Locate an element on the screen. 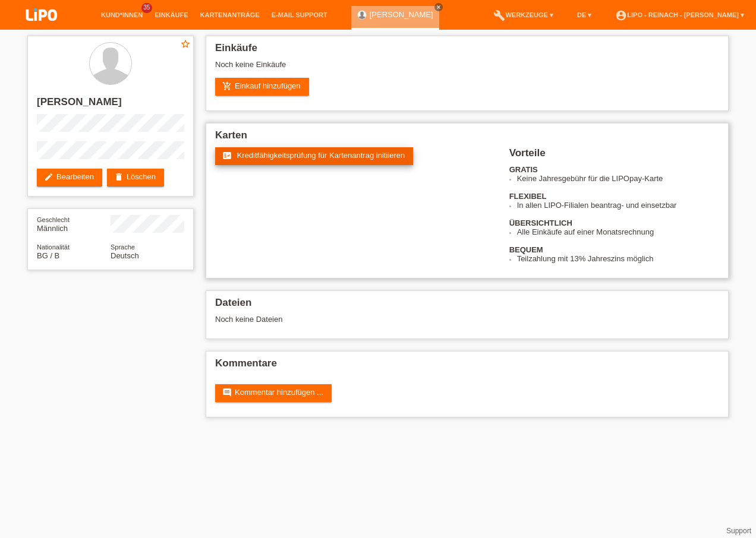 The image size is (756, 538). a: E-Mail Support is located at coordinates (299, 15).